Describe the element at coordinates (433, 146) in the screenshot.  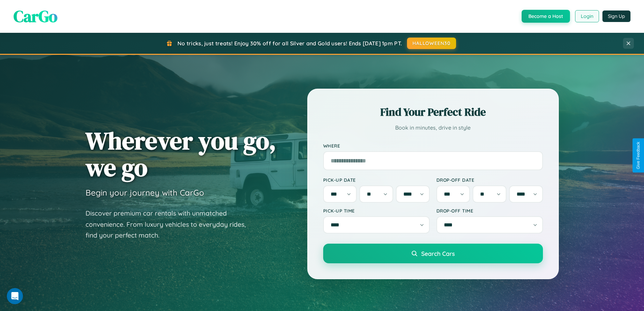
I see `label: Where` at that location.